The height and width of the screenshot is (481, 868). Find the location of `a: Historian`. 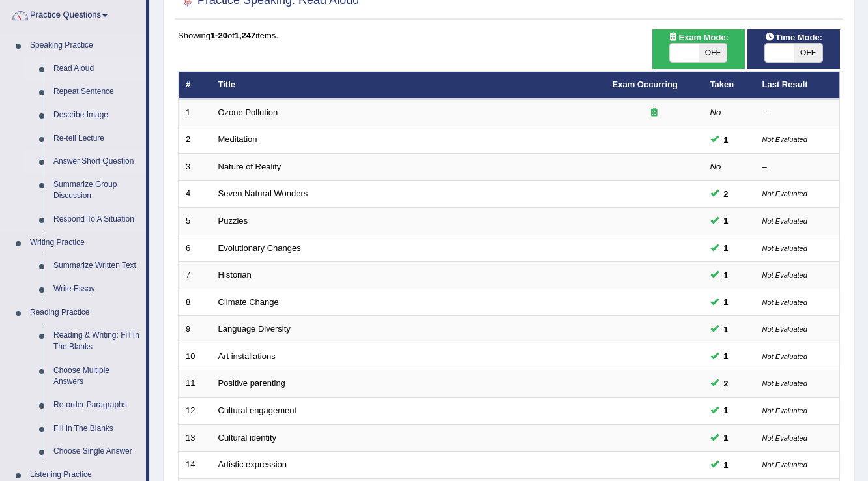

a: Historian is located at coordinates (234, 275).